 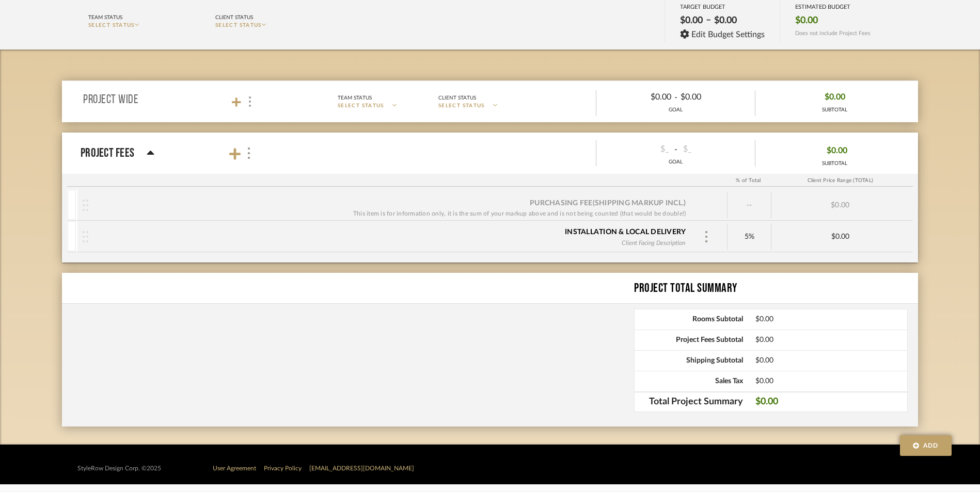 What do you see at coordinates (722, 7) in the screenshot?
I see `div: TARGET BUDGET` at bounding box center [722, 7].